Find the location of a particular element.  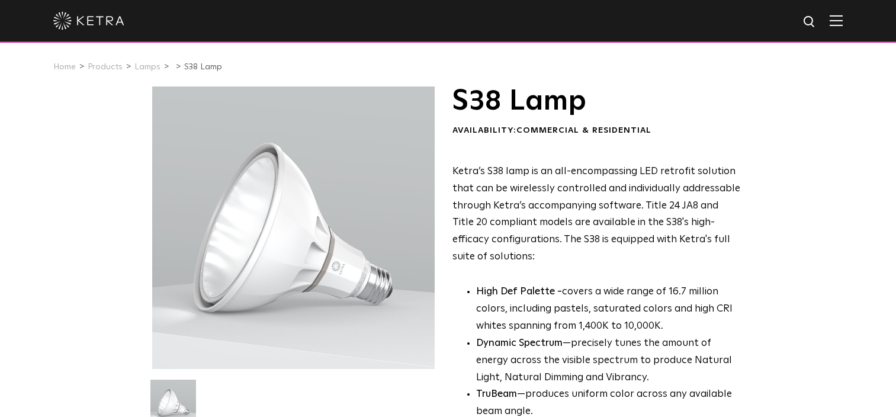

strong: TruBeam is located at coordinates (496, 394).